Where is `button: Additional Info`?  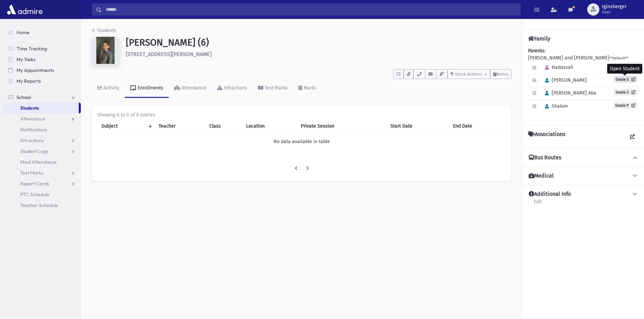 button: Additional Info is located at coordinates (583, 194).